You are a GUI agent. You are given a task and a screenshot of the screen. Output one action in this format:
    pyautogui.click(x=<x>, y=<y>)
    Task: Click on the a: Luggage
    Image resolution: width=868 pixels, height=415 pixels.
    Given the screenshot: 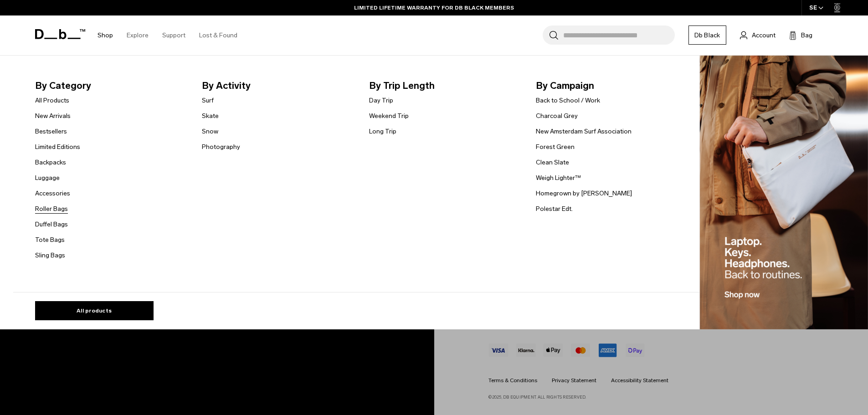 What is the action you would take?
    pyautogui.click(x=48, y=178)
    